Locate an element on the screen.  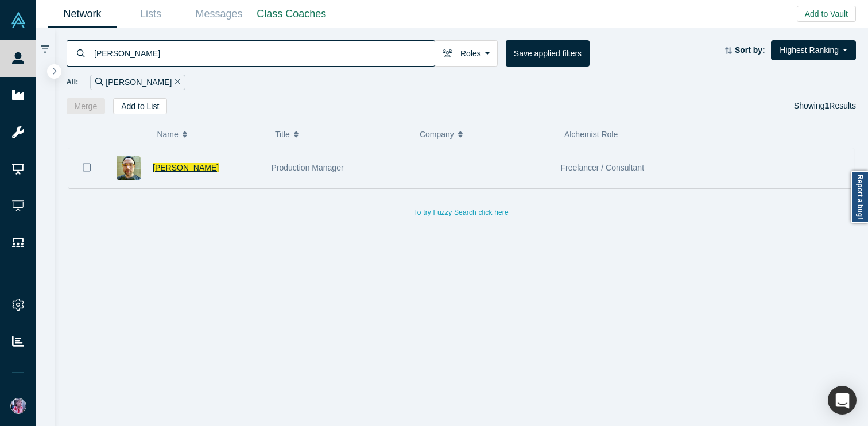
a: Lists is located at coordinates (150, 14).